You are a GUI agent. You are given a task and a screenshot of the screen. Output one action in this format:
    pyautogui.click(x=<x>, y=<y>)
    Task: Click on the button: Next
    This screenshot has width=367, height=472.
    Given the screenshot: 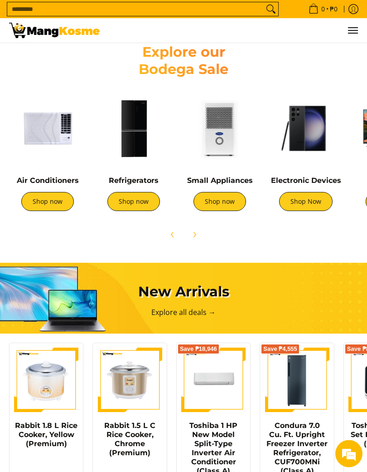 What is the action you would take?
    pyautogui.click(x=195, y=235)
    